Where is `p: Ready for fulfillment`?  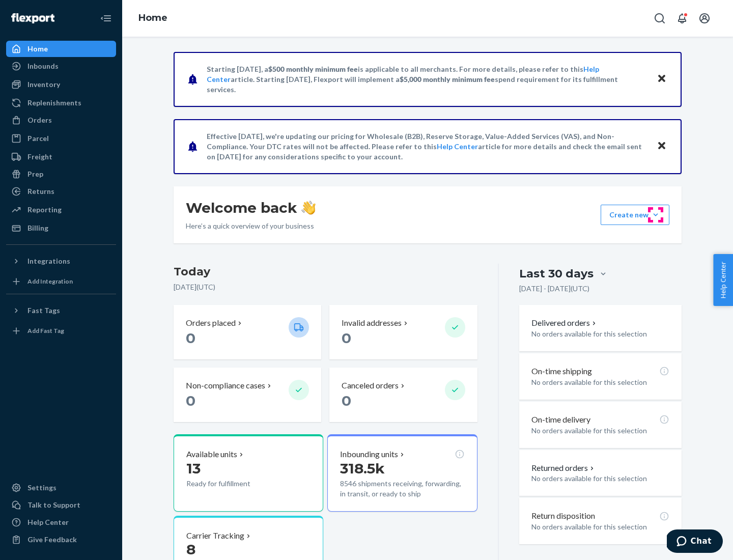
p: Ready for fulfillment is located at coordinates (233, 484).